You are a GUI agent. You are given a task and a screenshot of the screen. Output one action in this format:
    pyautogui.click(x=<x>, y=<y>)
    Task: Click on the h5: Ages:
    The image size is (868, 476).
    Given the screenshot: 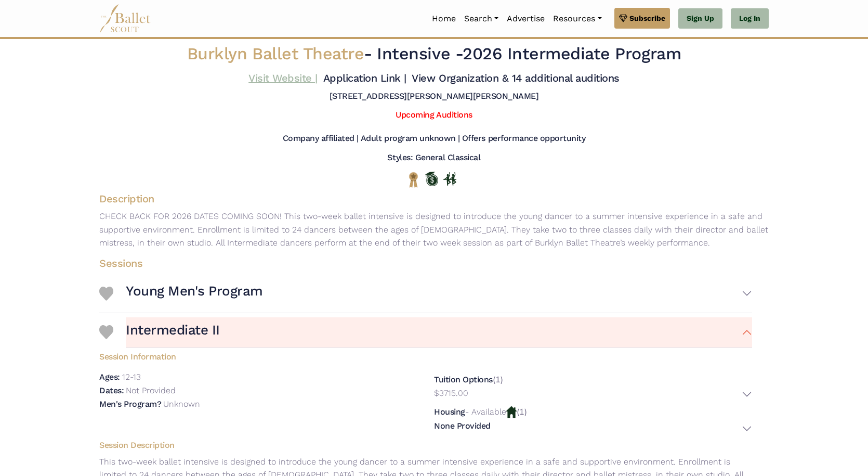 What is the action you would take?
    pyautogui.click(x=110, y=377)
    